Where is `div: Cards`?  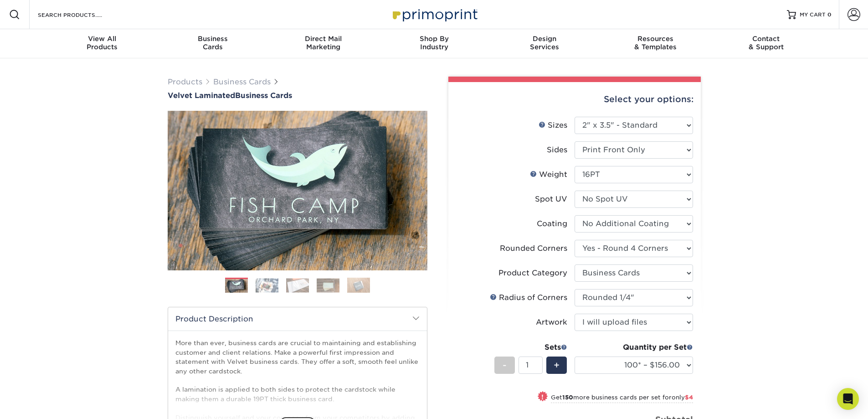 div: Cards is located at coordinates (212, 43).